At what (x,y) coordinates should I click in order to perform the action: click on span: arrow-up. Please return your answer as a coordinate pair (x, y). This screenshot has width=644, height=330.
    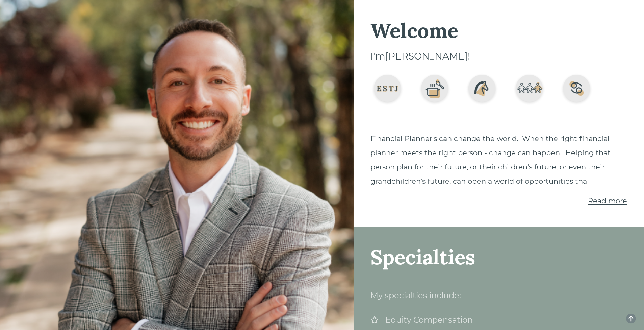
    Looking at the image, I should click on (630, 318).